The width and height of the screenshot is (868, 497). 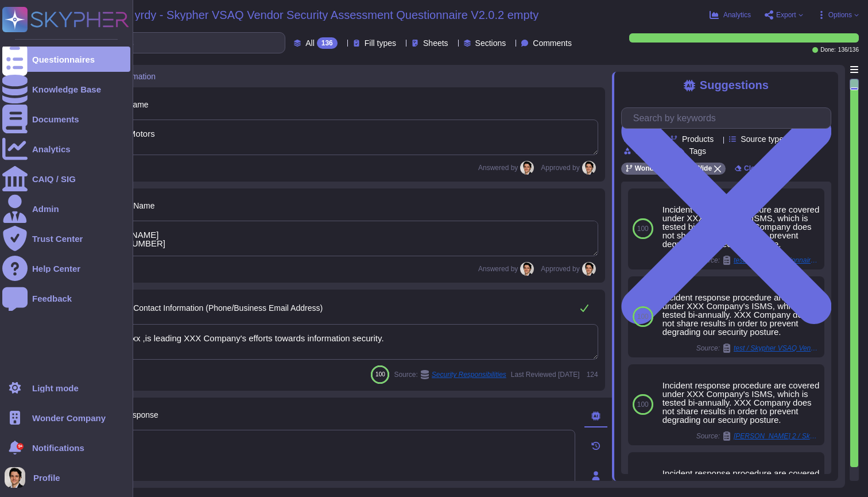 What do you see at coordinates (63, 59) in the screenshot?
I see `div: Questionnaires` at bounding box center [63, 59].